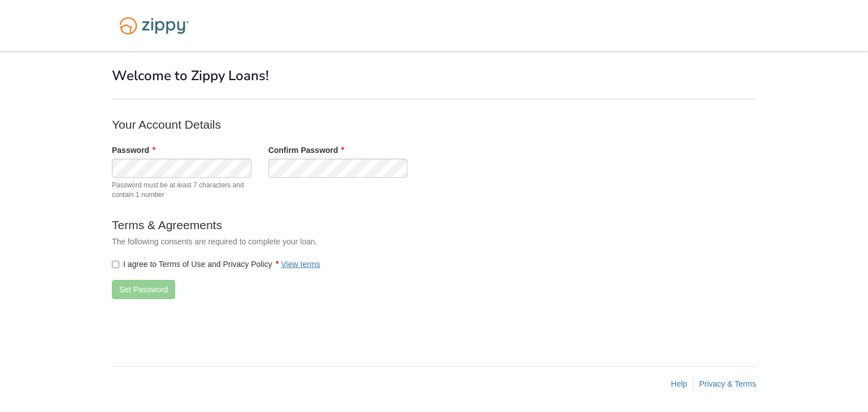 The width and height of the screenshot is (868, 412). Describe the element at coordinates (338, 225) in the screenshot. I see `p: Terms & Agreements` at that location.